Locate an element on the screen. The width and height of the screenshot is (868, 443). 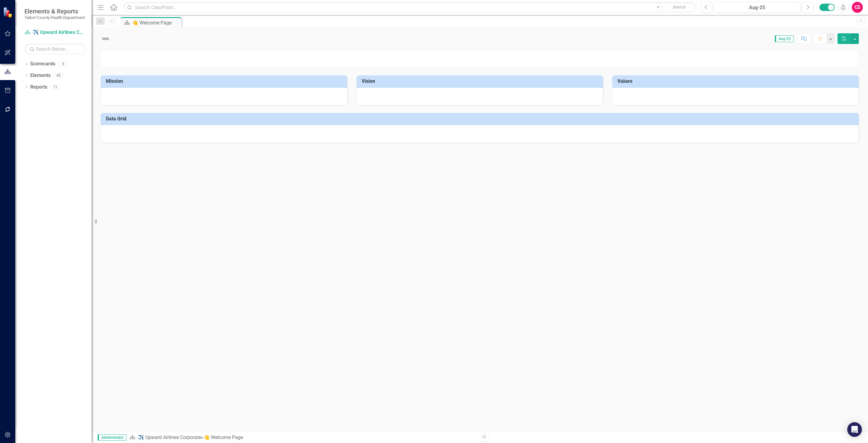
button: Aug-25 is located at coordinates (757, 7).